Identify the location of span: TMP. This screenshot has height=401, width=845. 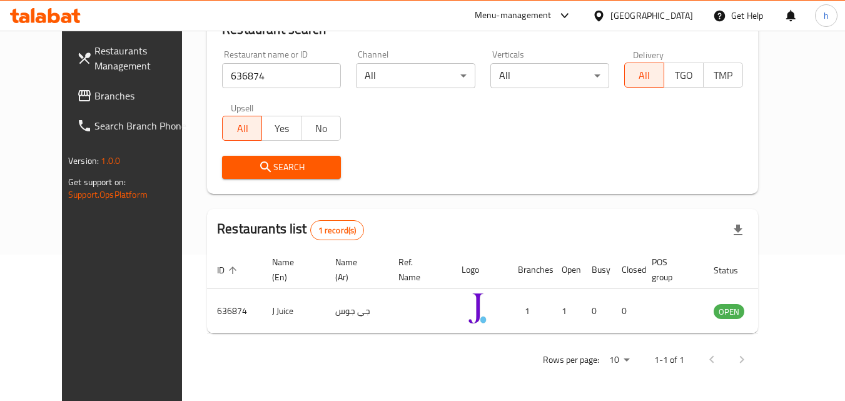
(723, 75).